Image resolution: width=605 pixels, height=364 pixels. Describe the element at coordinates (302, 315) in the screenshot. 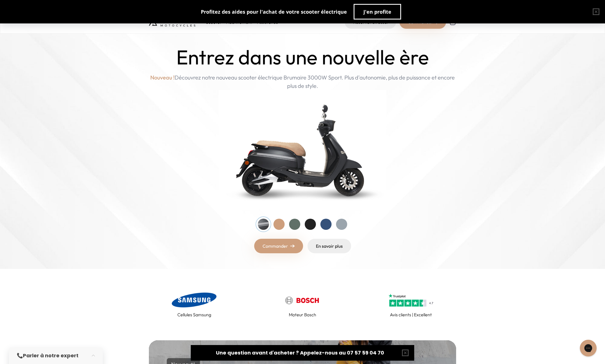

I see `p: Moteur Bosch` at that location.